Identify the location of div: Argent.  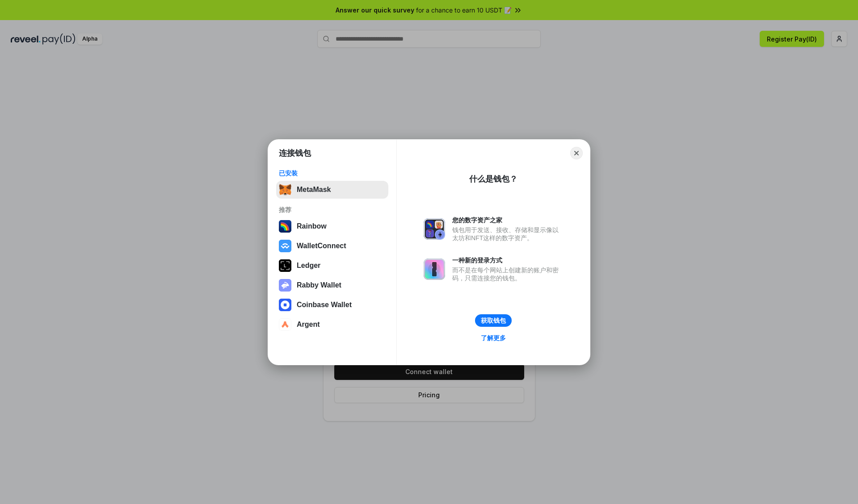
(309, 325).